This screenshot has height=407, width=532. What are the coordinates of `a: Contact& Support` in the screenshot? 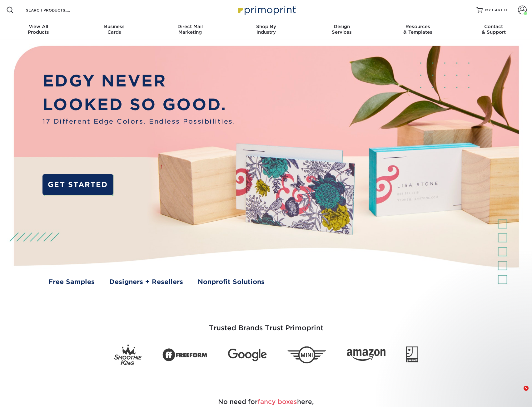 It's located at (494, 30).